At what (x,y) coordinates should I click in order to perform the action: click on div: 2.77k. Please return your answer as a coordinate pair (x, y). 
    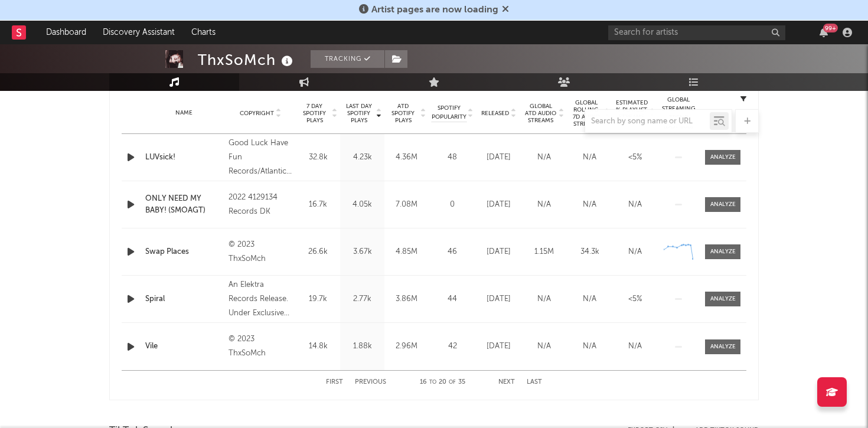
    Looking at the image, I should click on (362, 299).